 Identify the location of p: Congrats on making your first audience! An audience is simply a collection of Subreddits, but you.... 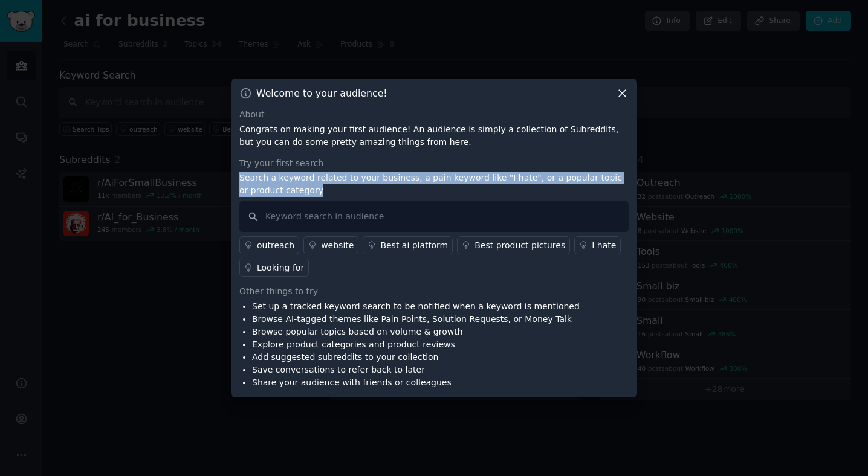
(434, 136).